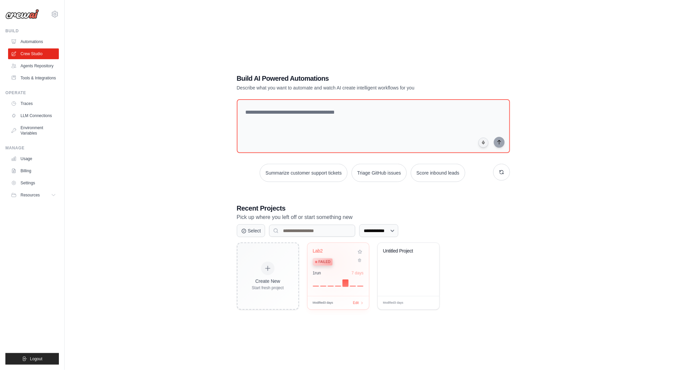  I want to click on a: Traces, so click(33, 104).